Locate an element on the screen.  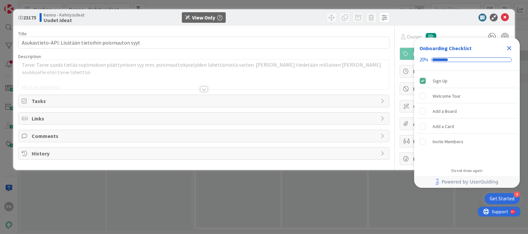
span: Kenno - Kehitysideat is located at coordinates (64, 15).